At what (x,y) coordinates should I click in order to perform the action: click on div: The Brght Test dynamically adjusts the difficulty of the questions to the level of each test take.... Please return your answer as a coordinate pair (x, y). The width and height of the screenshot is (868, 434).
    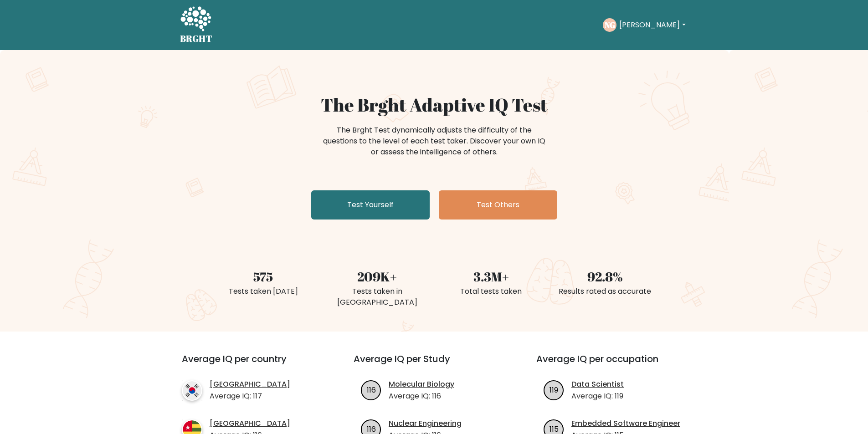
    Looking at the image, I should click on (434, 141).